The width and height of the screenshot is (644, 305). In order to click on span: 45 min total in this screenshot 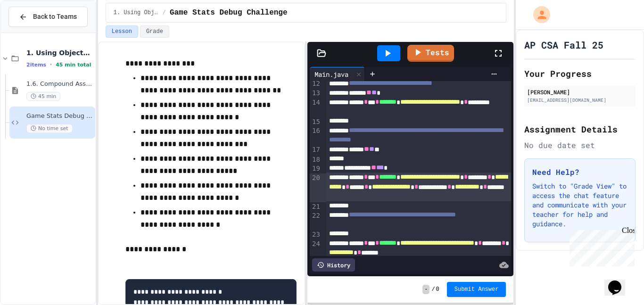, I will do `click(73, 65)`.